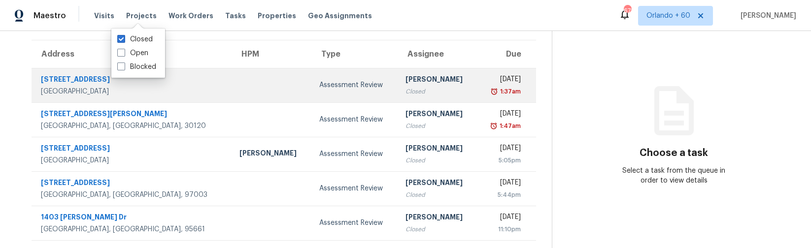 This screenshot has width=811, height=248. What do you see at coordinates (340, 16) in the screenshot?
I see `span: Geo Assignments` at bounding box center [340, 16].